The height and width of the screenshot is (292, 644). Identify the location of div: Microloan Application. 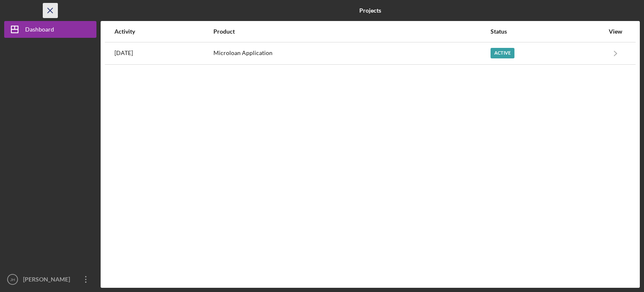
(351, 53).